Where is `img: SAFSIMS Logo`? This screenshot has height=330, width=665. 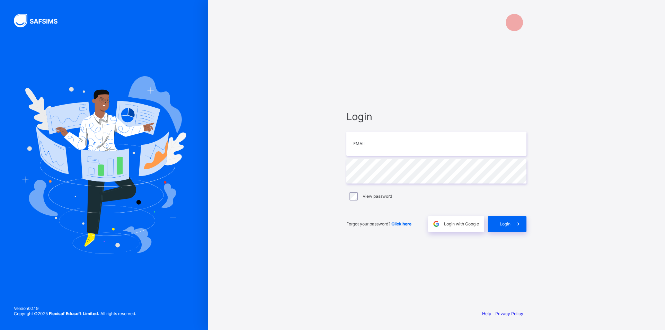
img: SAFSIMS Logo is located at coordinates (40, 20).